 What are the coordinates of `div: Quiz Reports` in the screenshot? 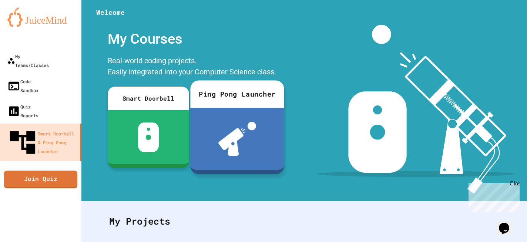 It's located at (23, 111).